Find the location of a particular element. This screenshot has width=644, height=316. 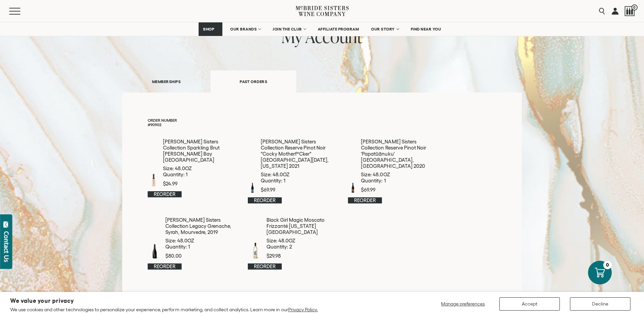

a: Privacy Policy. is located at coordinates (303, 309).